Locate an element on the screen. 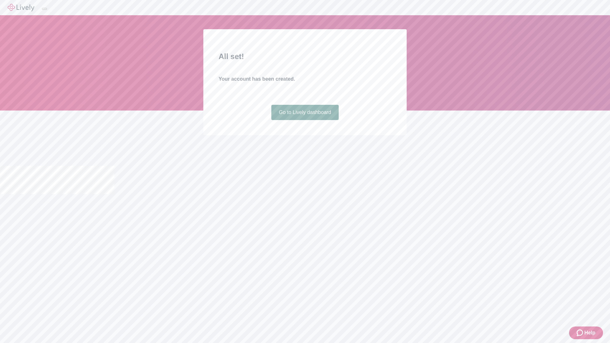 The width and height of the screenshot is (610, 343). button: Zendesk support iconHelp is located at coordinates (586, 333).